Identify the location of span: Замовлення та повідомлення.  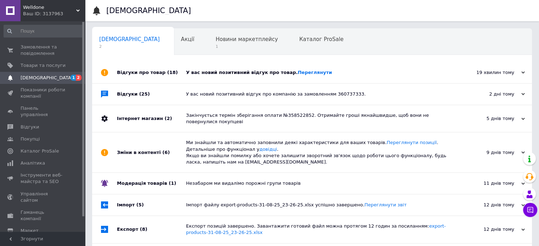
(43, 50).